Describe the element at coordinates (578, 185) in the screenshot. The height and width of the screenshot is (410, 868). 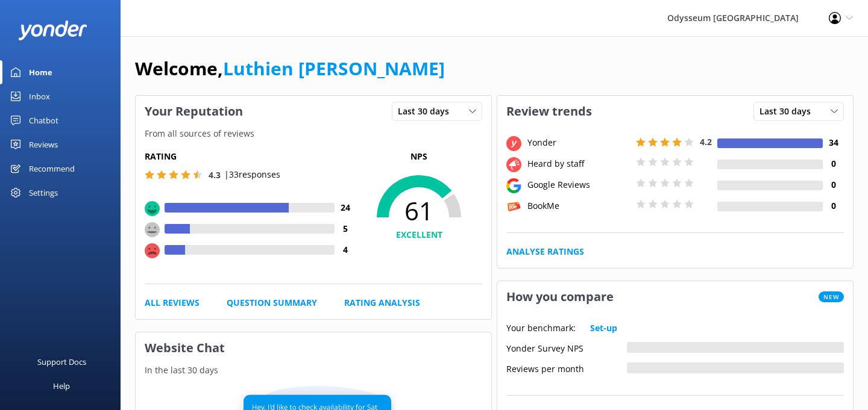
I see `div: Google Reviews` at that location.